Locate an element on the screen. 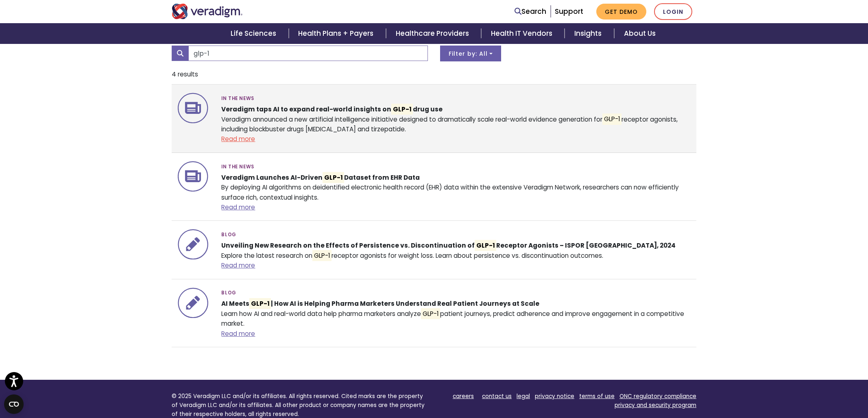 Image resolution: width=868 pixels, height=418 pixels. strong: AI Meets | How AI is Helping Pharma Marketers Understand Real Patient Journeys at Scale is located at coordinates (380, 303).